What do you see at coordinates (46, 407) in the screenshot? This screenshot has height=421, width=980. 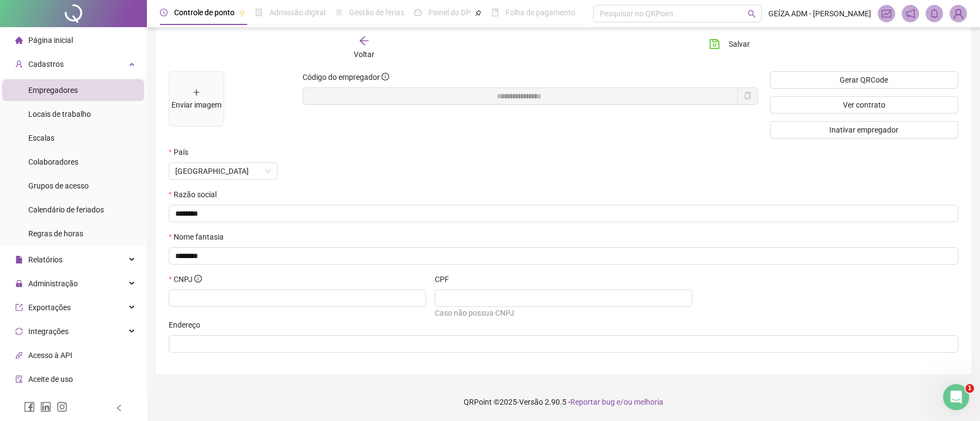 I see `span: linkedin` at bounding box center [46, 407].